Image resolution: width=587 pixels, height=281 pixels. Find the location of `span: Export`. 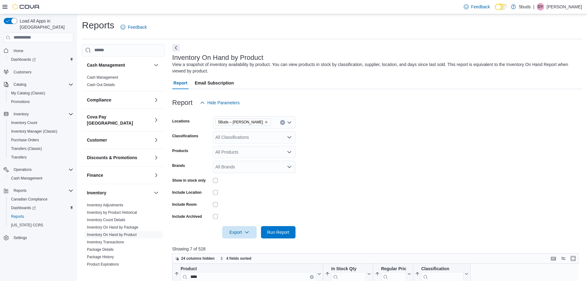

span: Export is located at coordinates (240, 232).